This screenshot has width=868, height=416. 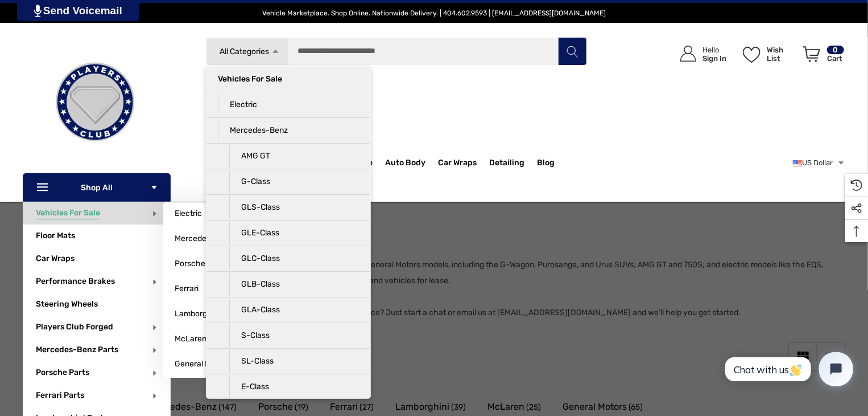 What do you see at coordinates (95, 102) in the screenshot?
I see `img: Players Club | Cars For Sale` at bounding box center [95, 102].